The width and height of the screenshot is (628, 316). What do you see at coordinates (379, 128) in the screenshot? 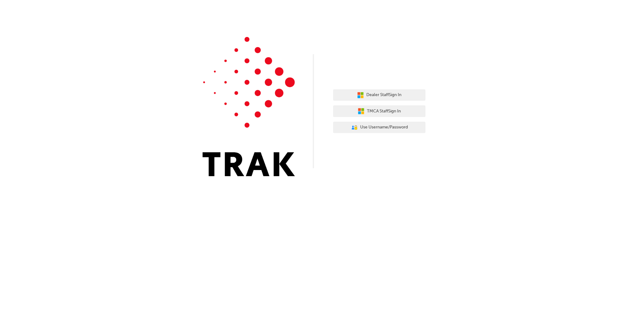
I see `button: Use Username/Password` at bounding box center [379, 128].